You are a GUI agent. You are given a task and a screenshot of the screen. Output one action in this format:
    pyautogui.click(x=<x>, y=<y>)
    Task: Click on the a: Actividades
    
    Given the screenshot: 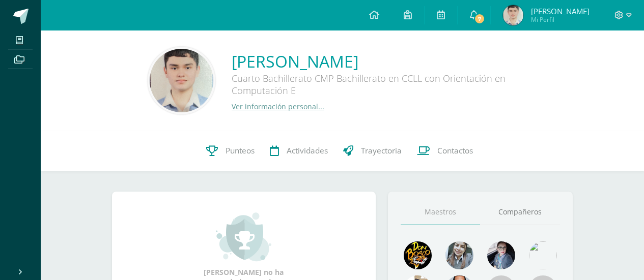 What is the action you would take?
    pyautogui.click(x=299, y=151)
    